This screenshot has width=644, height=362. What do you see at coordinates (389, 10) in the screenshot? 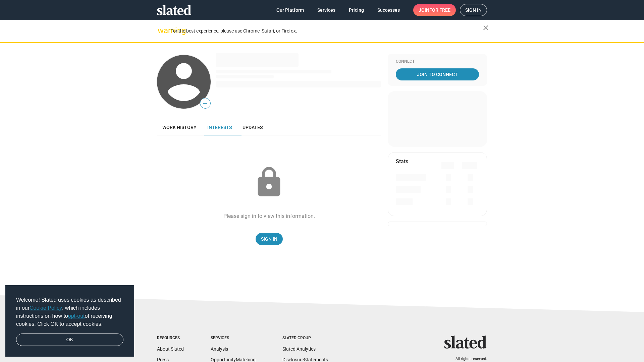
I see `a: Successes` at bounding box center [389, 10].